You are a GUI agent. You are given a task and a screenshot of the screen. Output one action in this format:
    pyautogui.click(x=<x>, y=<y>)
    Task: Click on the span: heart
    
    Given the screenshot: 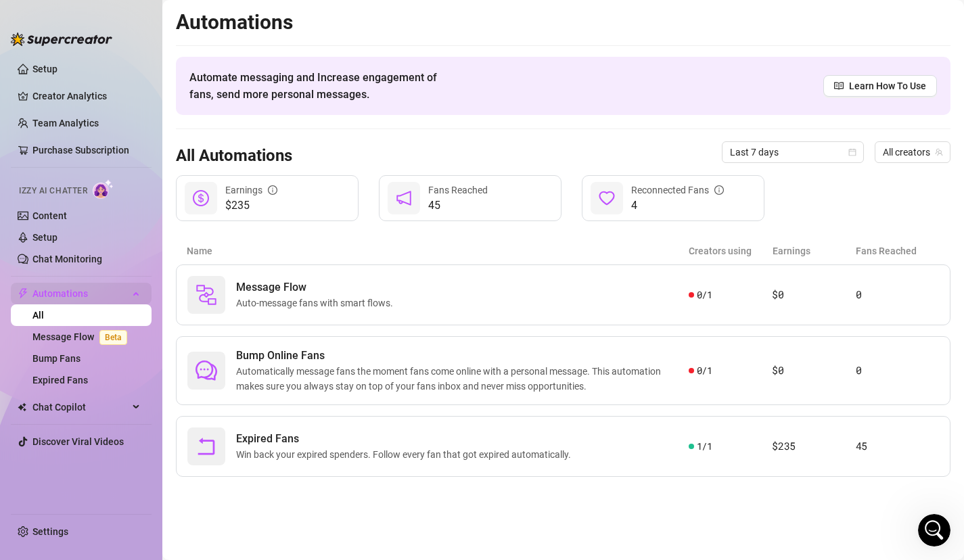 What is the action you would take?
    pyautogui.click(x=607, y=198)
    